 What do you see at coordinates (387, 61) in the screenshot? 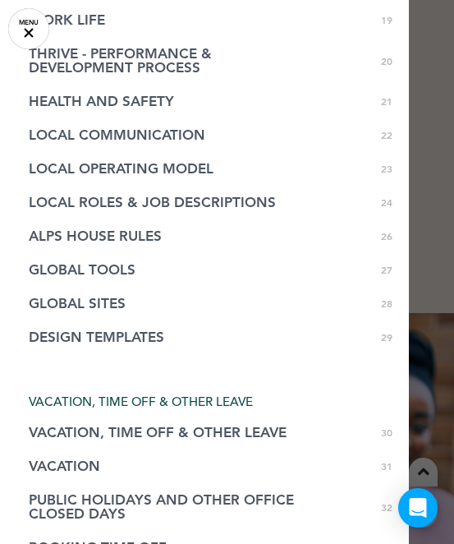
I see `span: 20` at bounding box center [387, 61].